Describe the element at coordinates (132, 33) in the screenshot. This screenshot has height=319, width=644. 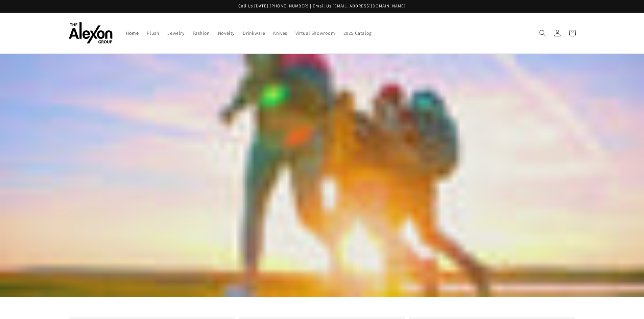
I see `a: Home` at that location.